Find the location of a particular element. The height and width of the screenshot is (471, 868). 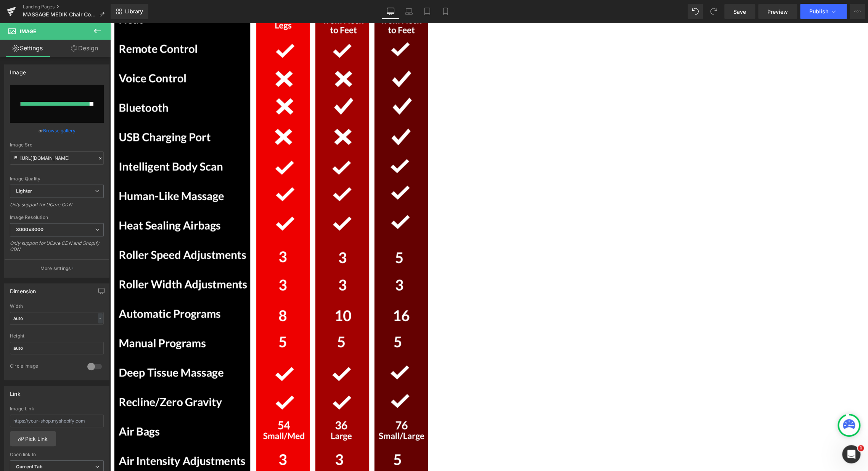

a: Mobile is located at coordinates (445, 12).